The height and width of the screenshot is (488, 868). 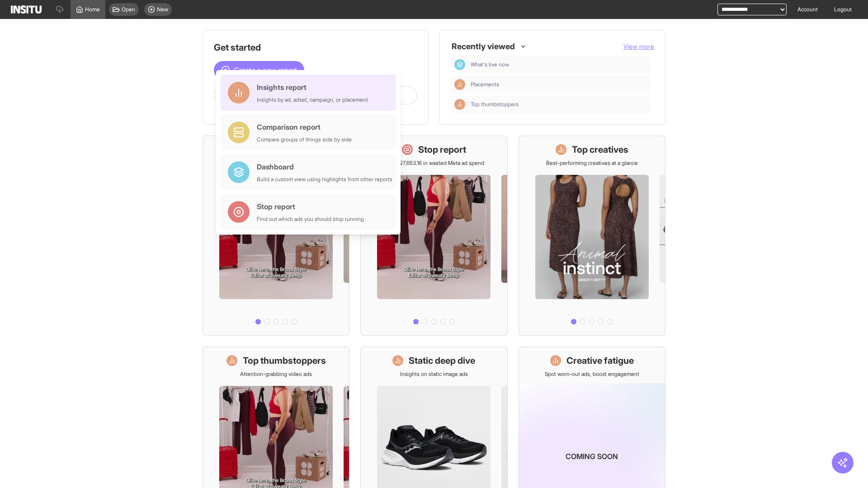 I want to click on p: Insights on static image ads, so click(x=434, y=374).